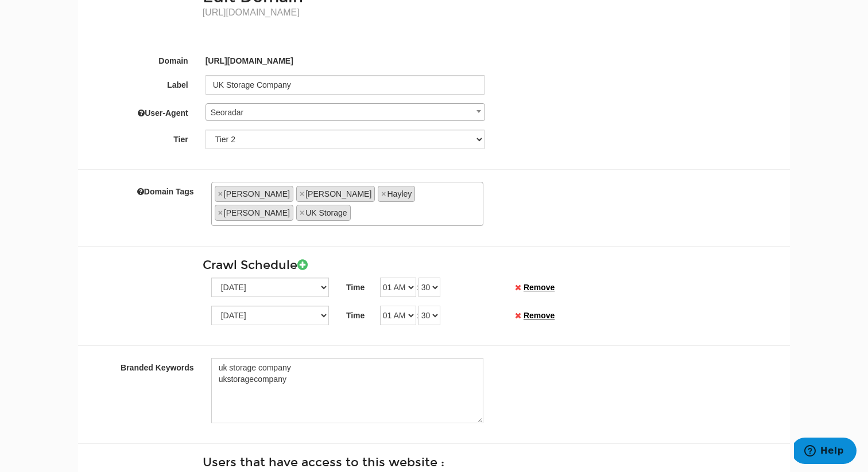 This screenshot has height=472, width=868. Describe the element at coordinates (137, 59) in the screenshot. I see `label: Domain` at that location.